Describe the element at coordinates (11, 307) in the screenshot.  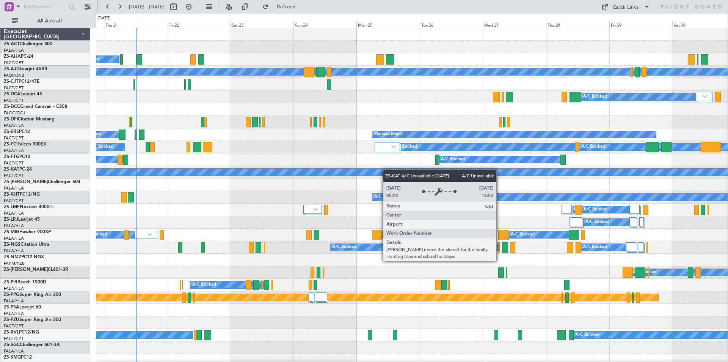
I see `span: ZS-PSA` at that location.